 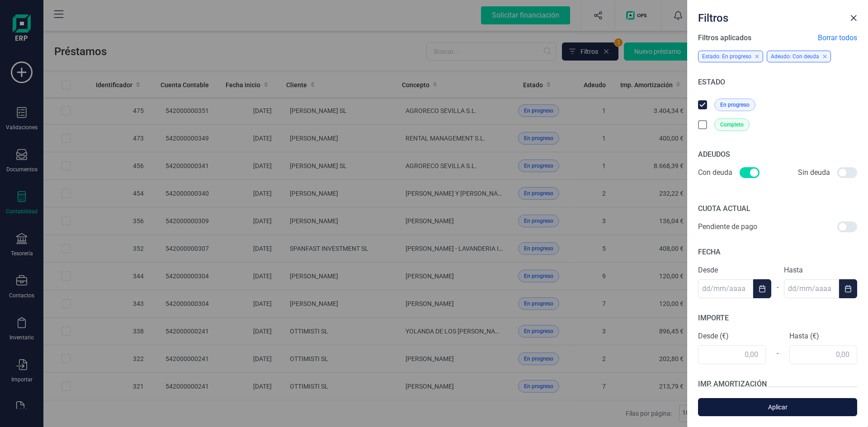 What do you see at coordinates (713, 154) in the screenshot?
I see `span: ADEUDOS` at bounding box center [713, 154].